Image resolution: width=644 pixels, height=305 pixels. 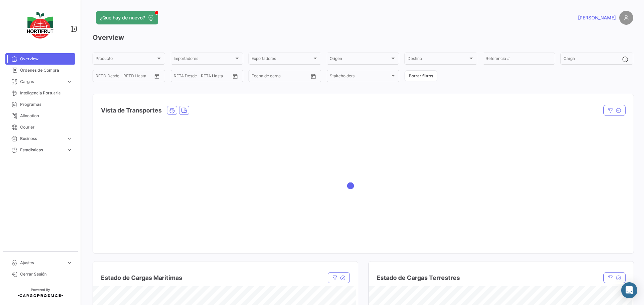 I want to click on h4: Estado de Cargas Terrestres, so click(x=418, y=278).